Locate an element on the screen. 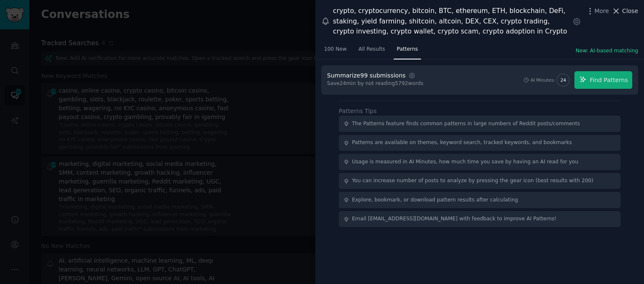 The width and height of the screenshot is (644, 284). button: More is located at coordinates (597, 11).